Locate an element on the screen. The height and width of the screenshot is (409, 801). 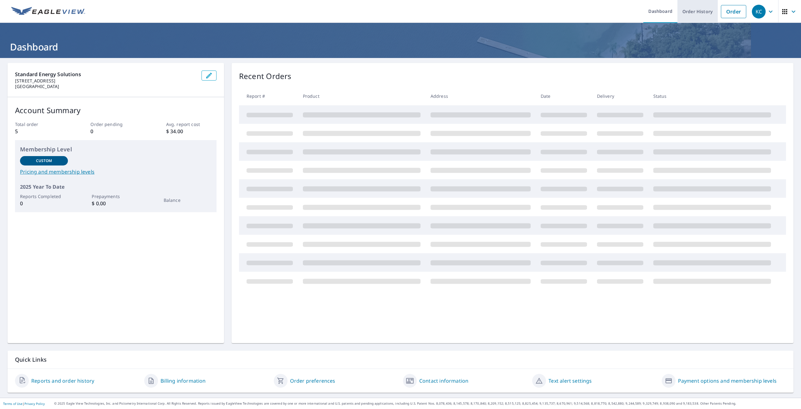
p: Standard Energy Solutions is located at coordinates (106, 74).